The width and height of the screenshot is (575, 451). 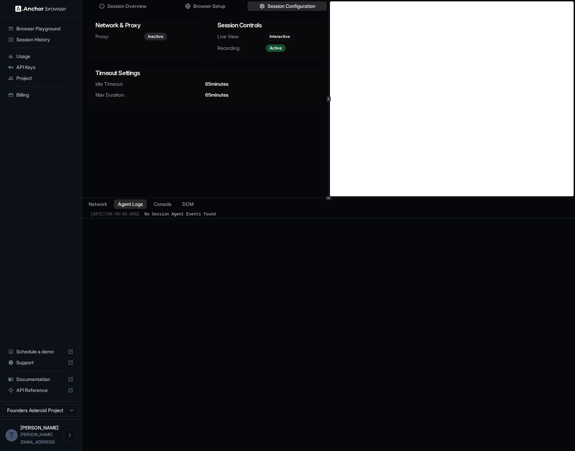 What do you see at coordinates (41, 390) in the screenshot?
I see `div: API Reference` at bounding box center [41, 390].